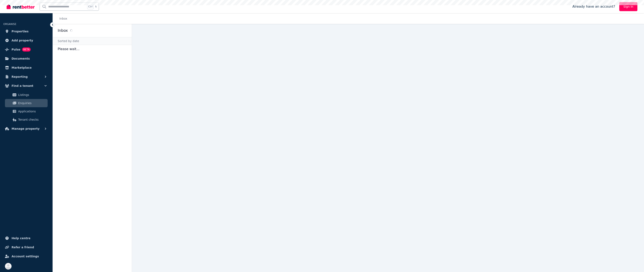 The image size is (644, 272). Describe the element at coordinates (32, 120) in the screenshot. I see `span: Tenant checks` at that location.